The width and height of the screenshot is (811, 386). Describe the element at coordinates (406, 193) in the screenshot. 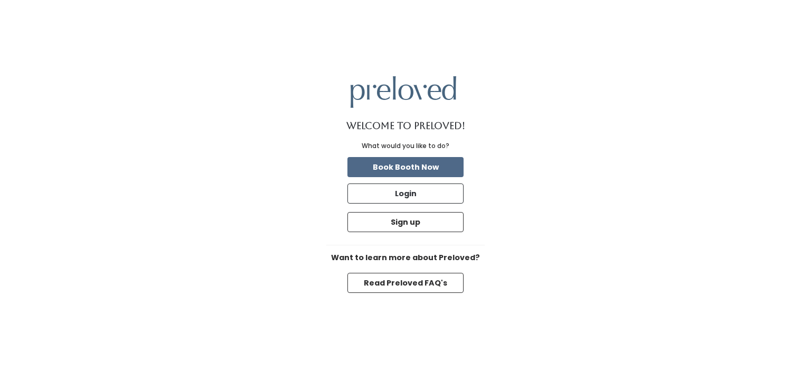

I see `a: Login` at that location.